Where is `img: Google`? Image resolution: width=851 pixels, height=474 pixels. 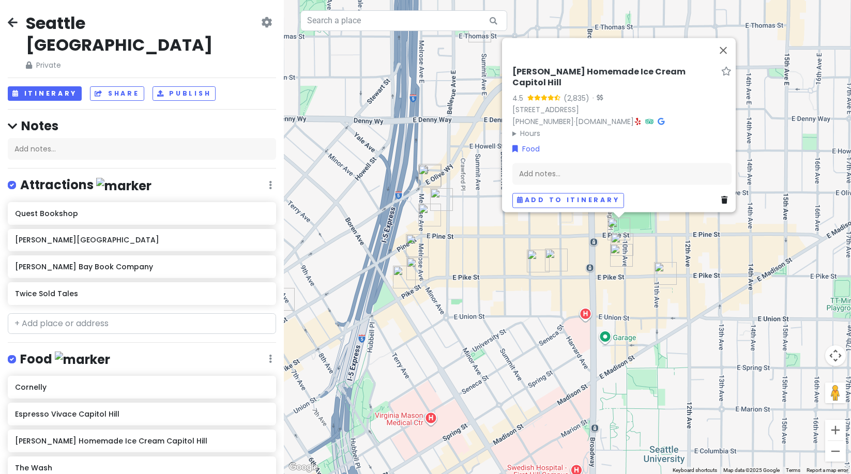
img: Google is located at coordinates (304, 468).